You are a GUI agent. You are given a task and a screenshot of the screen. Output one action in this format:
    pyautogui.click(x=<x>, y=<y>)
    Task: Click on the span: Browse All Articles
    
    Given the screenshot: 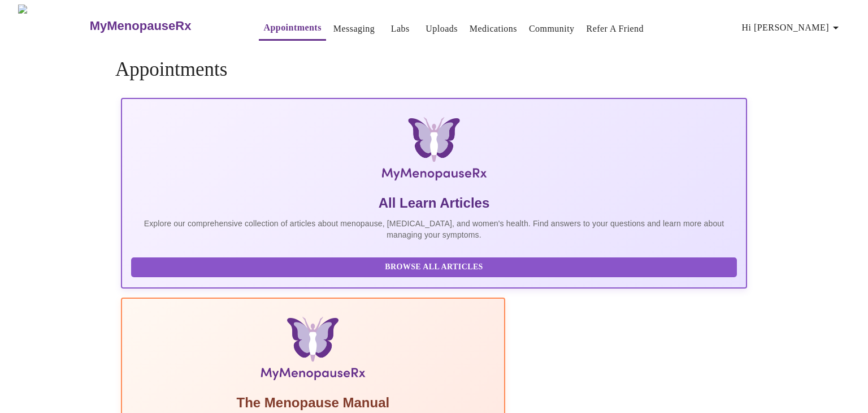 What is the action you would take?
    pyautogui.click(x=434, y=267)
    